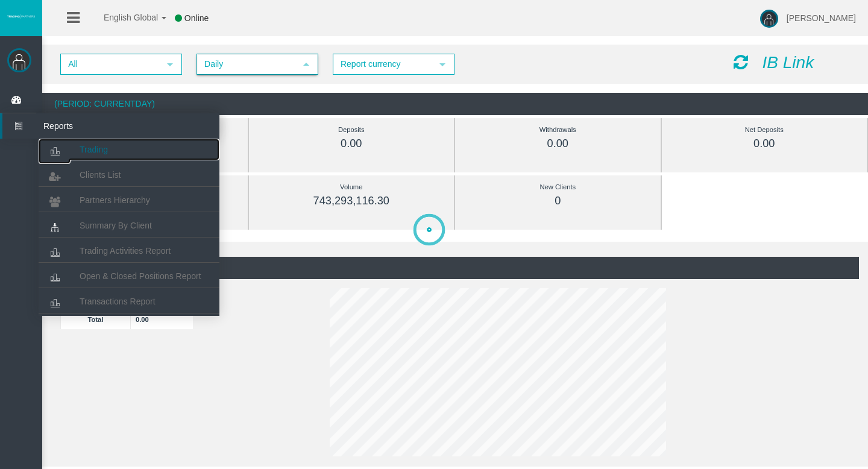  What do you see at coordinates (123, 18) in the screenshot?
I see `span: English Global` at bounding box center [123, 18].